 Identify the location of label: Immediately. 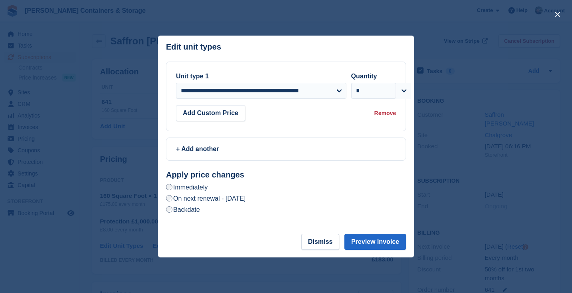
(187, 187).